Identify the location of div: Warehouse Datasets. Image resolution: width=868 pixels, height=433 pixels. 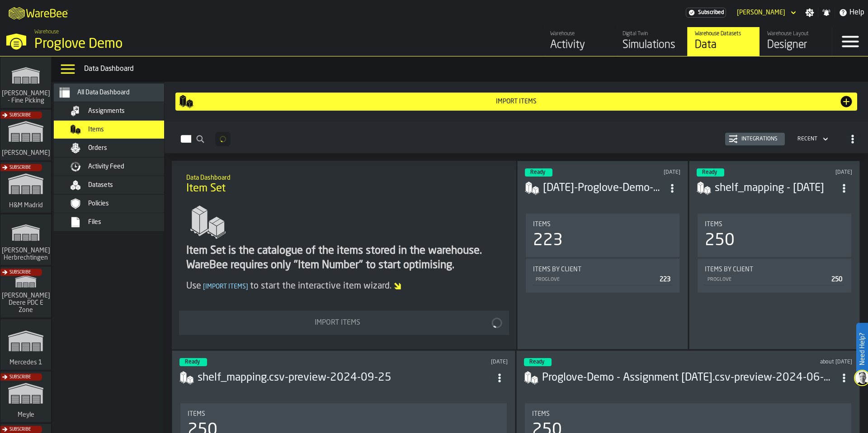
(723, 34).